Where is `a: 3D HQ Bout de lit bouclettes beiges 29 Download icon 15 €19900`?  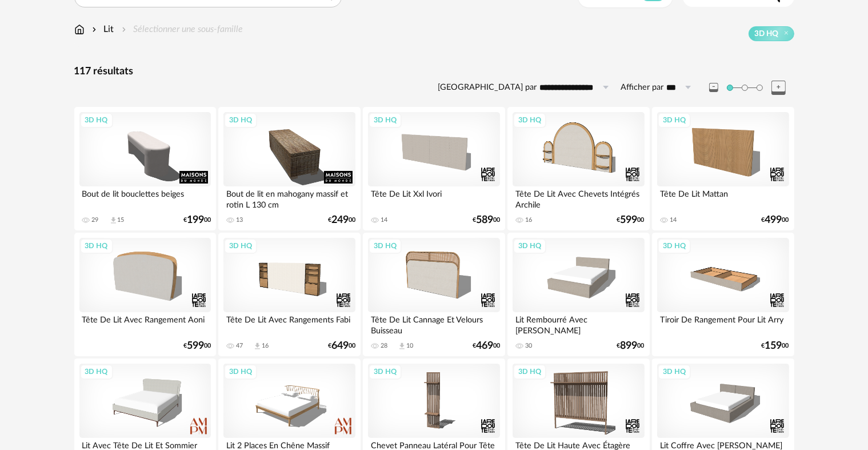 a: 3D HQ Bout de lit bouclettes beiges 29 Download icon 15 €19900 is located at coordinates (145, 169).